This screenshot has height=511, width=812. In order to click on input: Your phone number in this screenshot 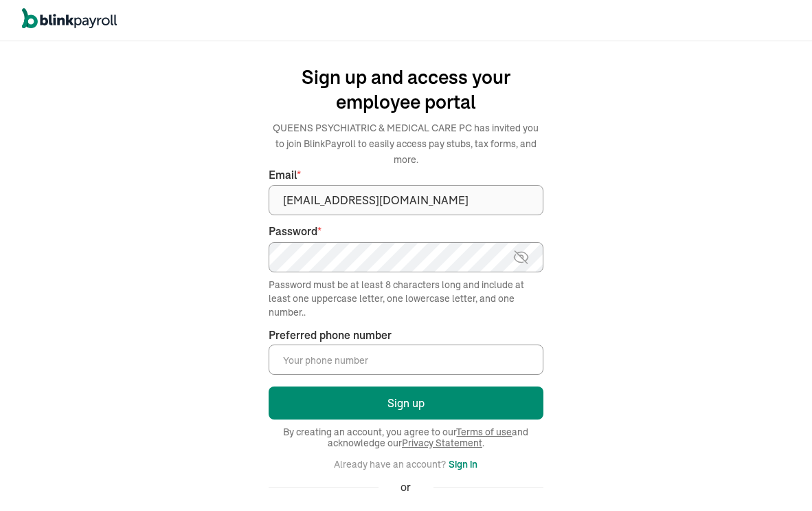, I will do `click(406, 360)`.